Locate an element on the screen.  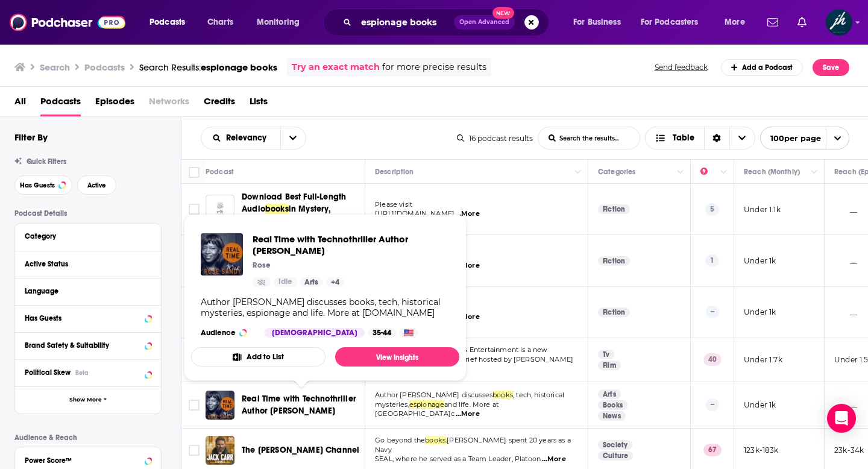
p: 40 is located at coordinates (712, 359).